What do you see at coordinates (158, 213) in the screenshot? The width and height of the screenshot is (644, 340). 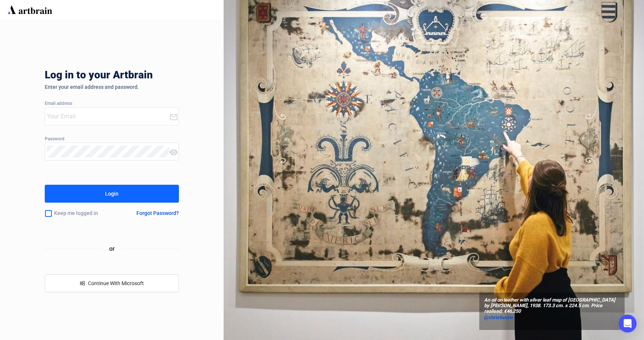 I see `div: Forgot Password?` at bounding box center [158, 213].